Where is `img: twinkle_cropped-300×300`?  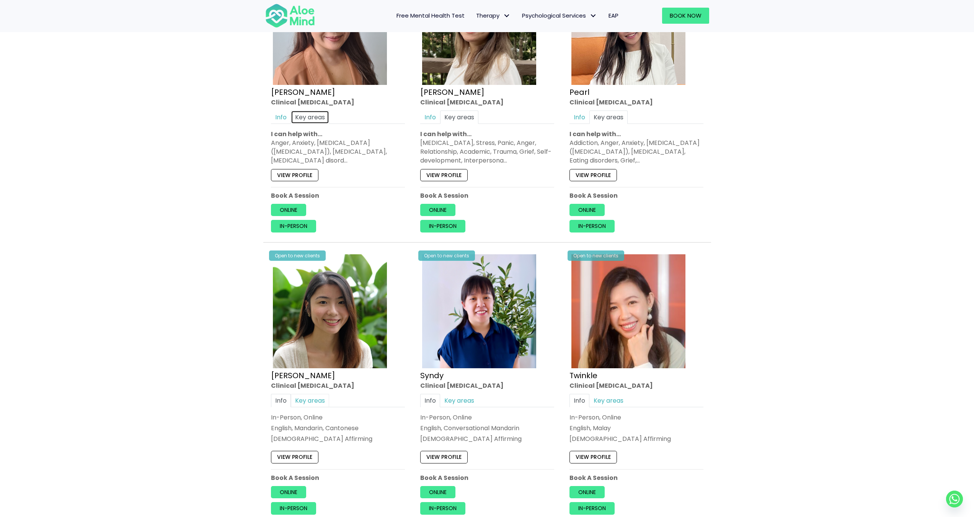
img: twinkle_cropped-300×300 is located at coordinates (628, 311).